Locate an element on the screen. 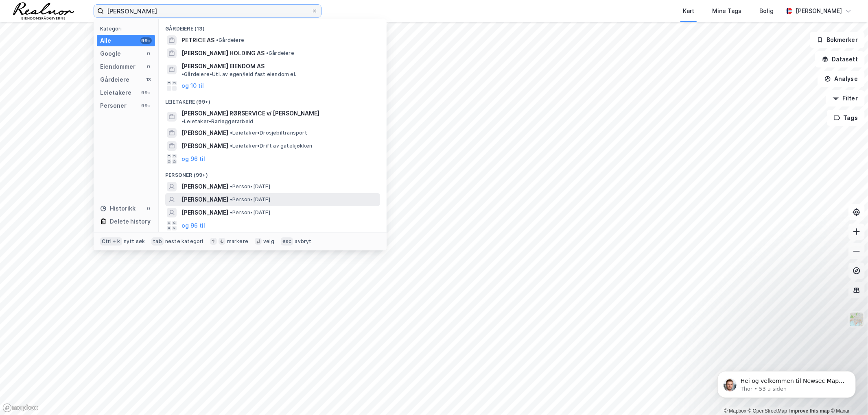 This screenshot has height=415, width=868. div: velg is located at coordinates (269, 242).